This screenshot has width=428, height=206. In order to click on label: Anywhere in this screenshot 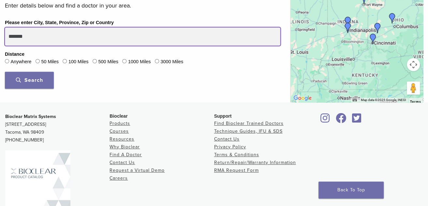, I will do `click(21, 62)`.